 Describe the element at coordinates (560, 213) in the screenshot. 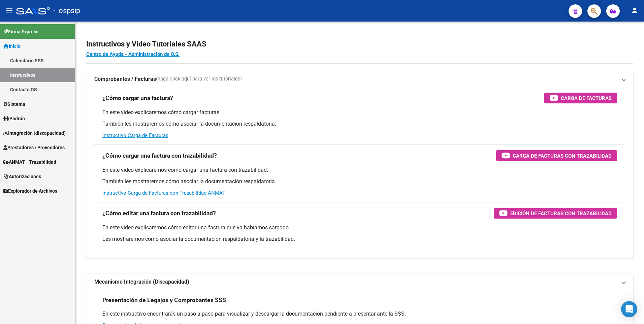

I see `span: Edición de Facturas con Trazabilidad` at that location.